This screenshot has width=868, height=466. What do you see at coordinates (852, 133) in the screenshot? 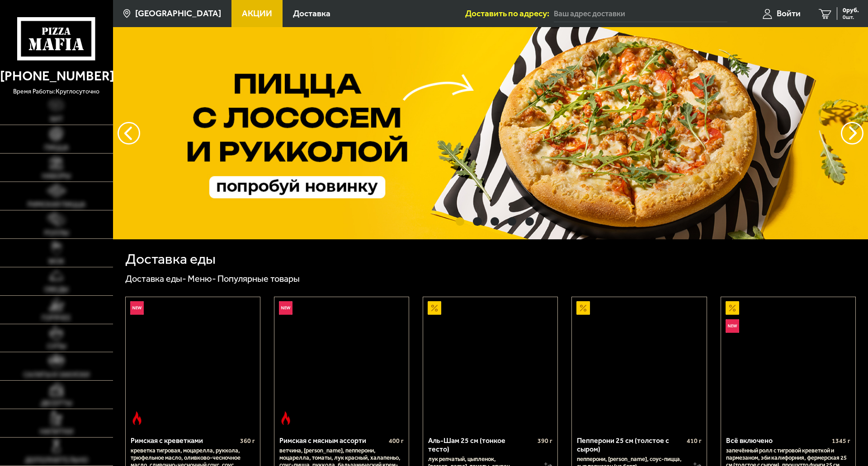
I see `button: предыдущий` at bounding box center [852, 133].